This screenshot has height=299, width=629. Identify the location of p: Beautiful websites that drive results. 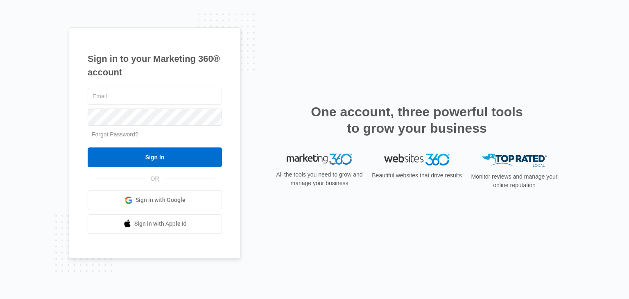
(417, 175).